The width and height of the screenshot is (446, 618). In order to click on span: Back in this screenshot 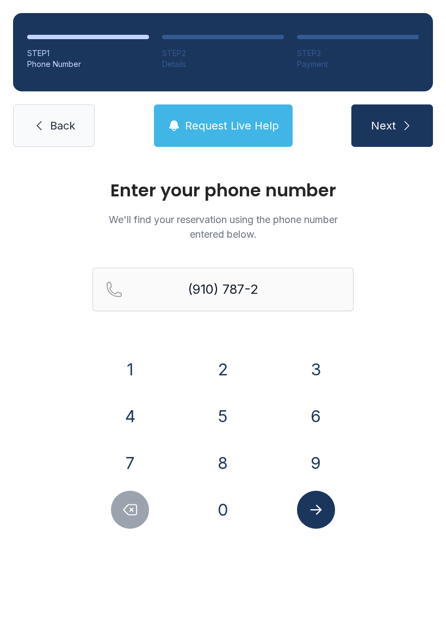, I will do `click(63, 126)`.